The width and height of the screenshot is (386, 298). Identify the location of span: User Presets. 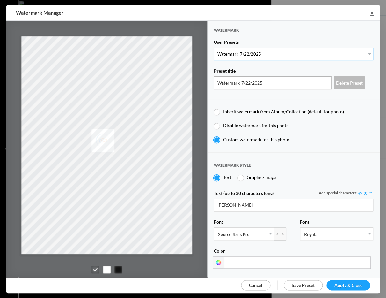
(227, 43).